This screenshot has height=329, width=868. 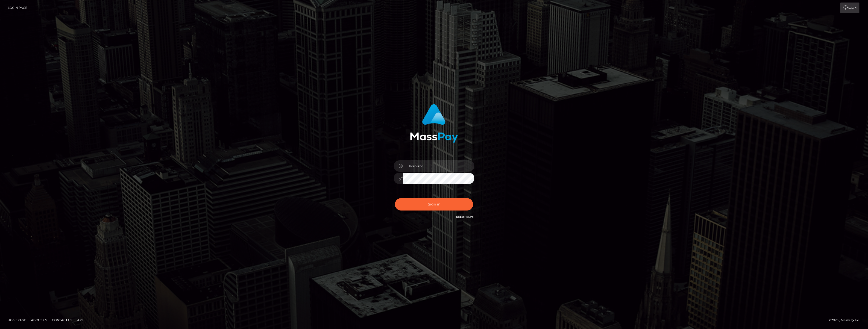 I want to click on a: Contact Us, so click(x=62, y=320).